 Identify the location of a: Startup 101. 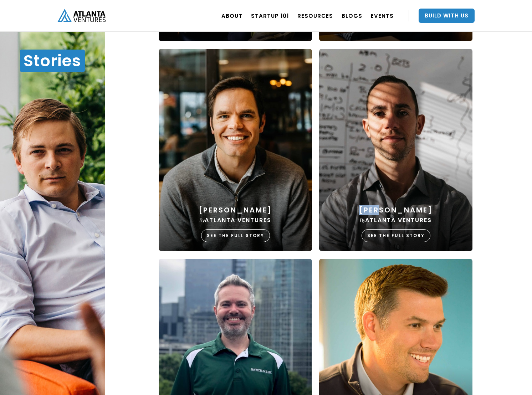
(270, 16).